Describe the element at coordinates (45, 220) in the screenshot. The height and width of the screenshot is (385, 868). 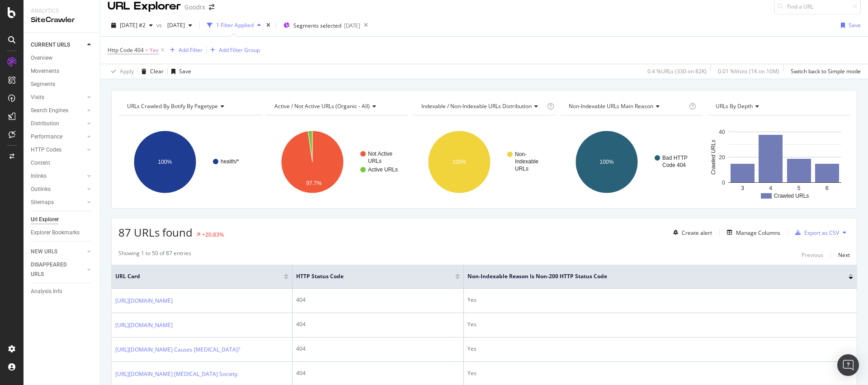
I see `div: Url Explorer` at that location.